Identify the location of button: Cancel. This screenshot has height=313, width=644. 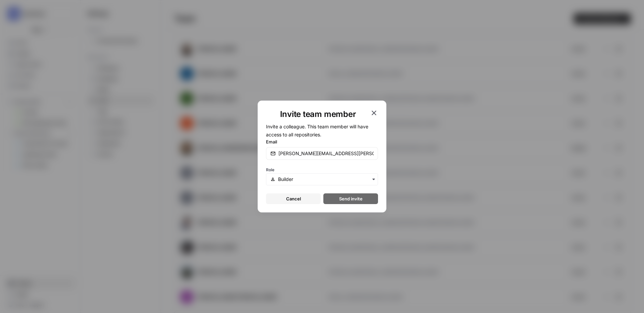
(293, 199).